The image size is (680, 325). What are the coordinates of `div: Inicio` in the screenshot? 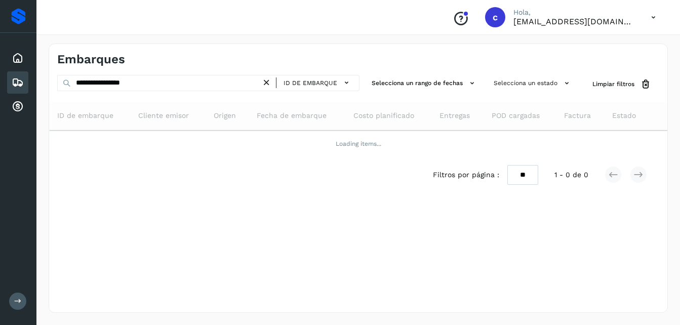 It's located at (18, 58).